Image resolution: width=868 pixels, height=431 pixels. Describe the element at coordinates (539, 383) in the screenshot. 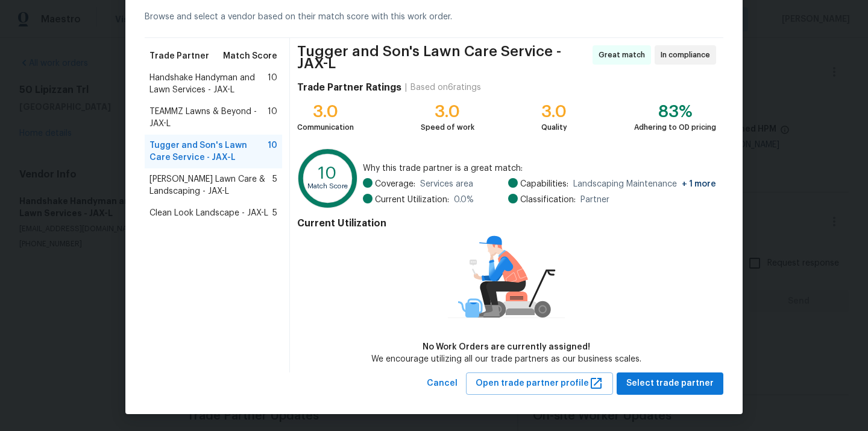

I see `button: Open trade partner profile` at that location.